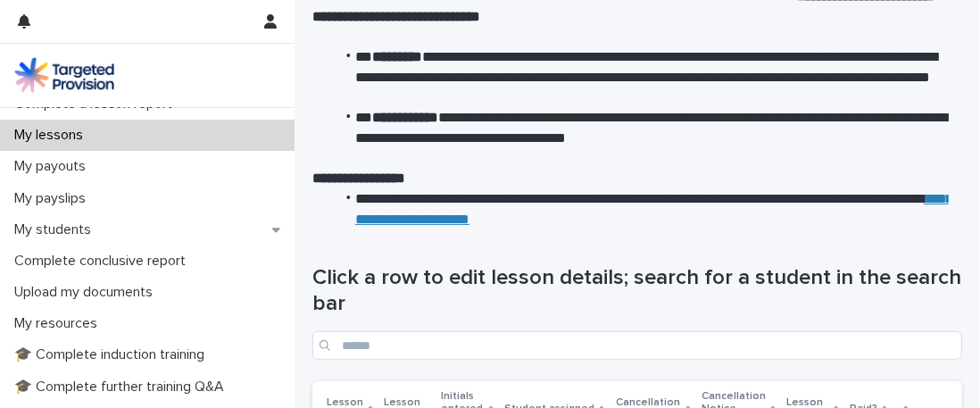 Image resolution: width=980 pixels, height=408 pixels. What do you see at coordinates (637, 346) in the screenshot?
I see `div: Search` at bounding box center [637, 346].